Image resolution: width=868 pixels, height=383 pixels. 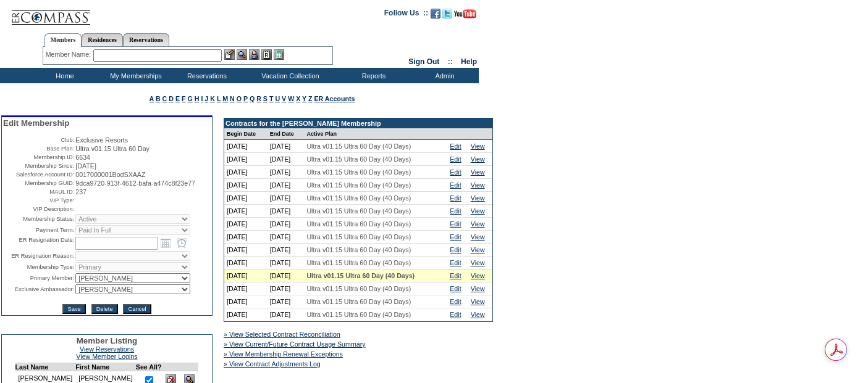 I want to click on a: S, so click(x=265, y=98).